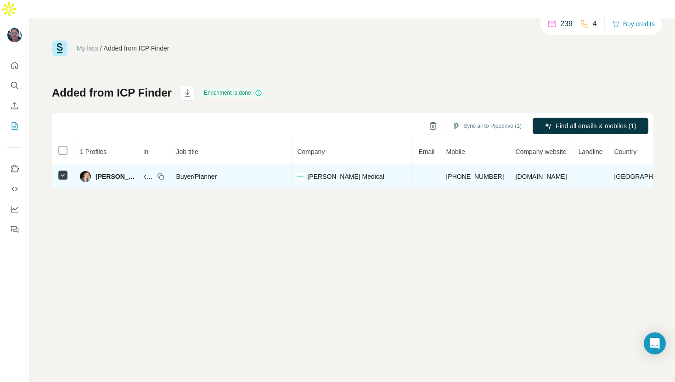 The height and width of the screenshot is (382, 675). What do you see at coordinates (455, 152) in the screenshot?
I see `span: Mobile` at bounding box center [455, 152].